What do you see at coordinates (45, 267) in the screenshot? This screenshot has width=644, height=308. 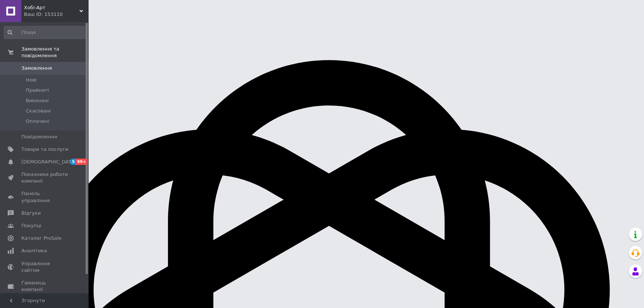 I see `span: Управління сайтом` at bounding box center [45, 267].